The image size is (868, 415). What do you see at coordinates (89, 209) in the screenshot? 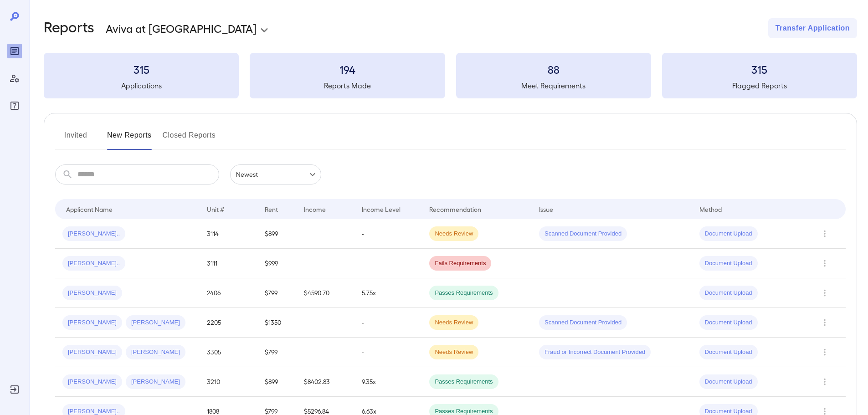
I see `div: Applicant Name` at bounding box center [89, 209].